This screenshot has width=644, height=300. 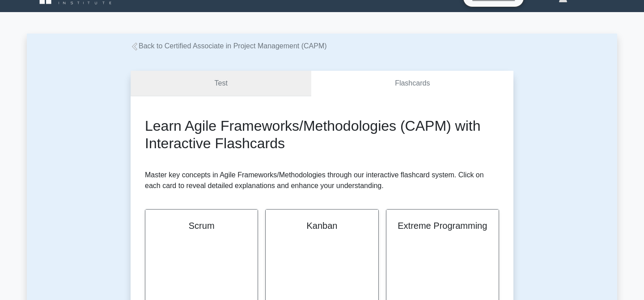 I want to click on a: Test, so click(x=221, y=83).